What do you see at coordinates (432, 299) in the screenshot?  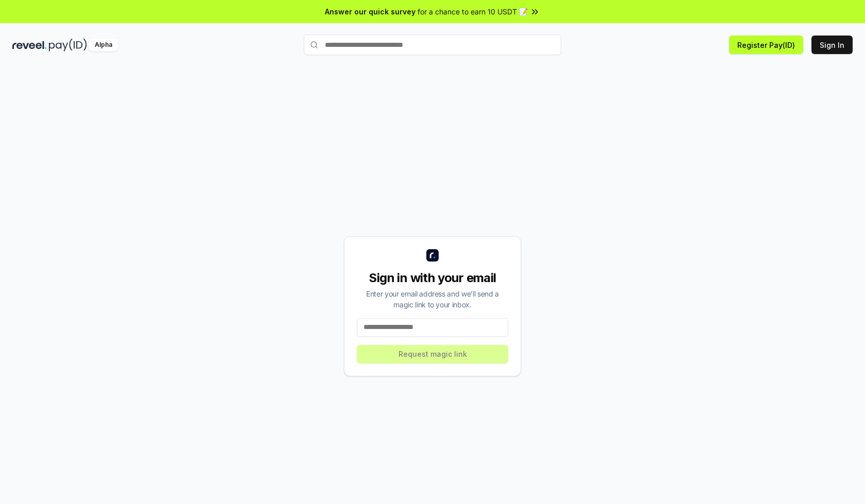 I see `div: Enter your email address and we’ll send a magic link to your inbox.` at bounding box center [432, 299].